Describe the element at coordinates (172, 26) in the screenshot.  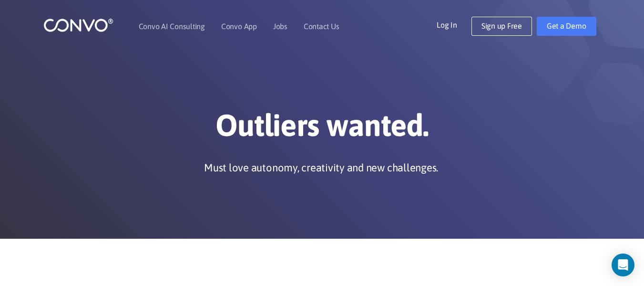
I see `a: Convo AI Consulting` at that location.